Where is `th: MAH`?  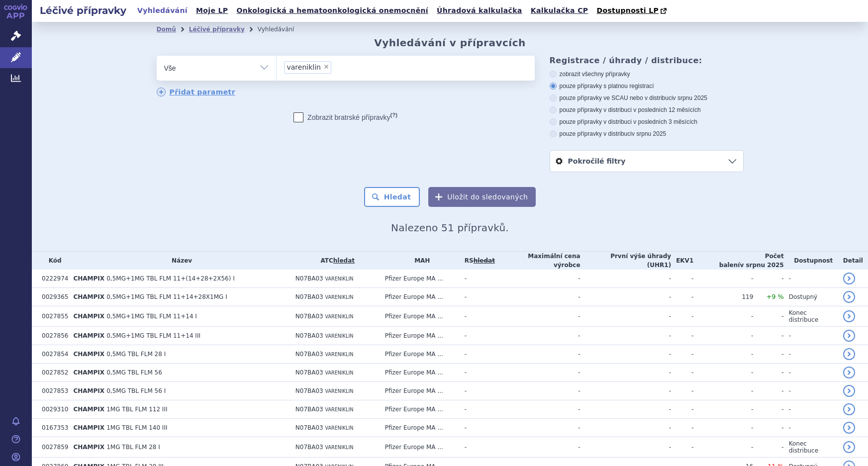 th: MAH is located at coordinates (420, 261).